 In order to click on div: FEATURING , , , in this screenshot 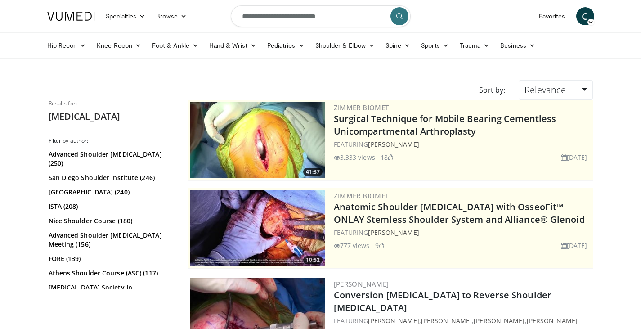, I will do `click(462, 320)`.